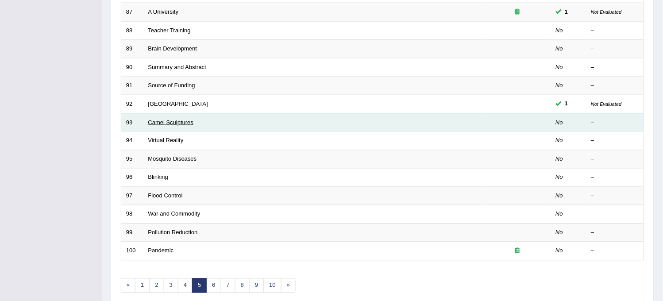 The image size is (663, 301). I want to click on a: Flood Control, so click(165, 196).